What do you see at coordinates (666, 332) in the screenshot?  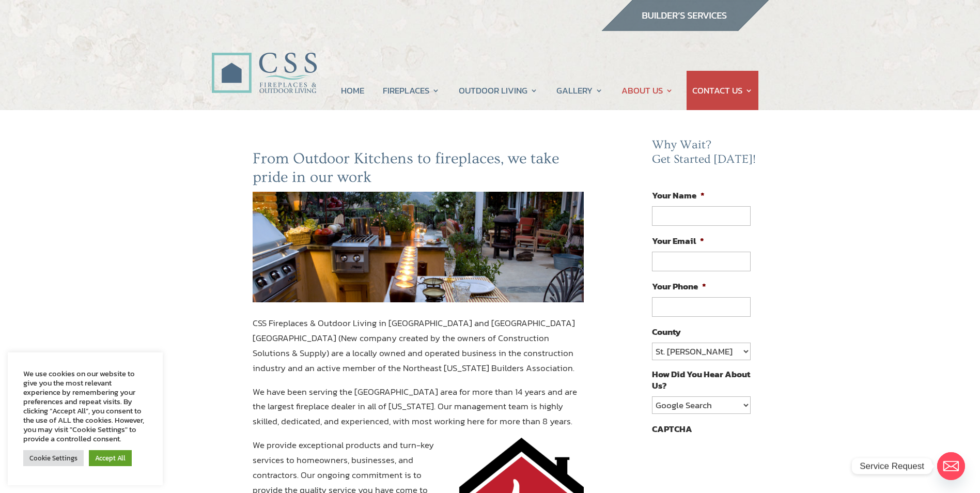 I see `label: County` at bounding box center [666, 332].